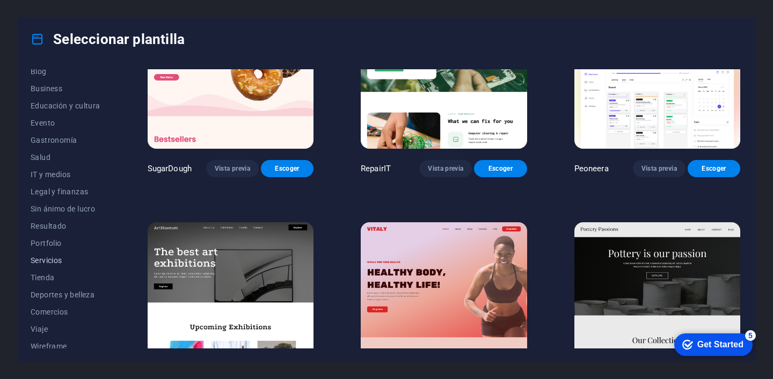 The image size is (773, 379). Describe the element at coordinates (66, 71) in the screenshot. I see `button: Blog` at that location.